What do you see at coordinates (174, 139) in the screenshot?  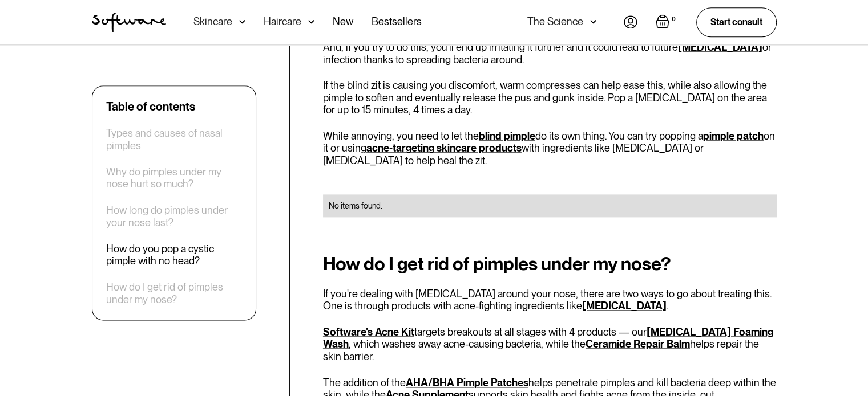 I see `div: Types and causes of nasal pimples` at bounding box center [174, 139].